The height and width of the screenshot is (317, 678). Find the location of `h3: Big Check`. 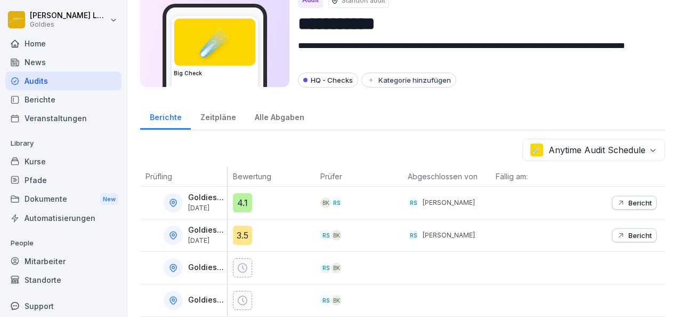

h3: Big Check is located at coordinates (215, 73).